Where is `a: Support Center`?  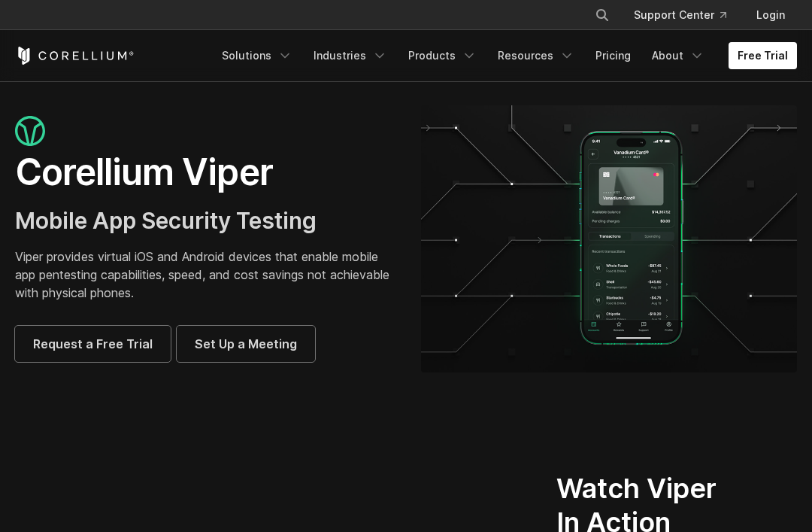
a: Support Center is located at coordinates (679, 15).